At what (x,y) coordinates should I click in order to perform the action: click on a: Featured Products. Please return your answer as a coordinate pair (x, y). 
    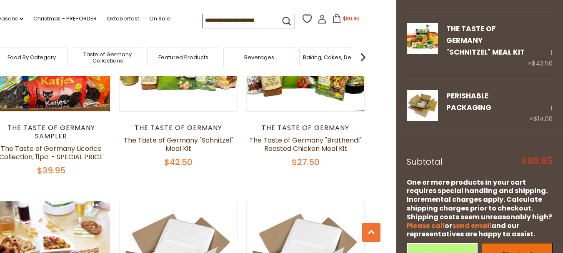
    Looking at the image, I should click on (183, 57).